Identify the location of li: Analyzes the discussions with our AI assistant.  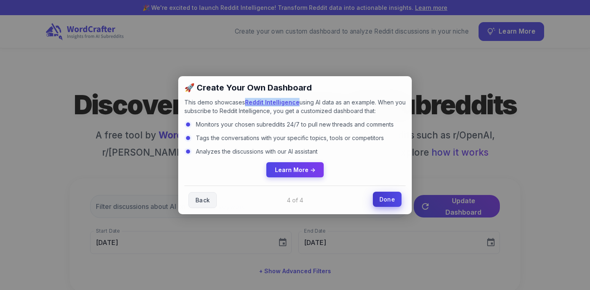
(295, 151).